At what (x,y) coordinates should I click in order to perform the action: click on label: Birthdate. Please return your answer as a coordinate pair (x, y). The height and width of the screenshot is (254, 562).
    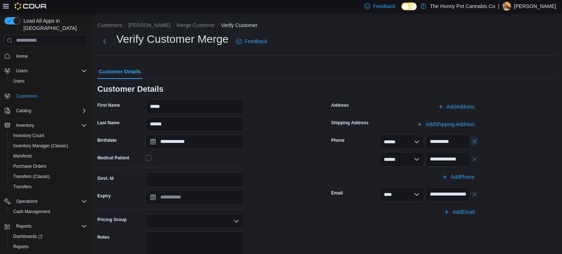
    Looking at the image, I should click on (107, 140).